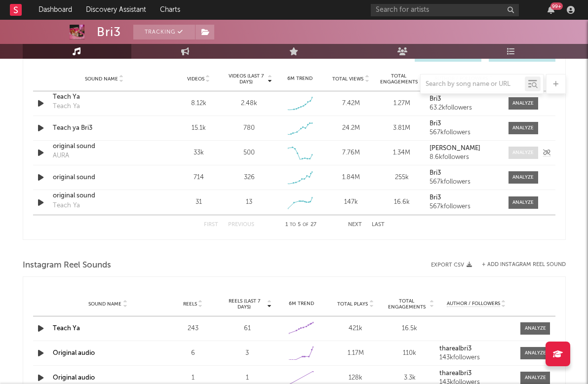  Describe the element at coordinates (193, 353) in the screenshot. I see `div: 6` at that location.